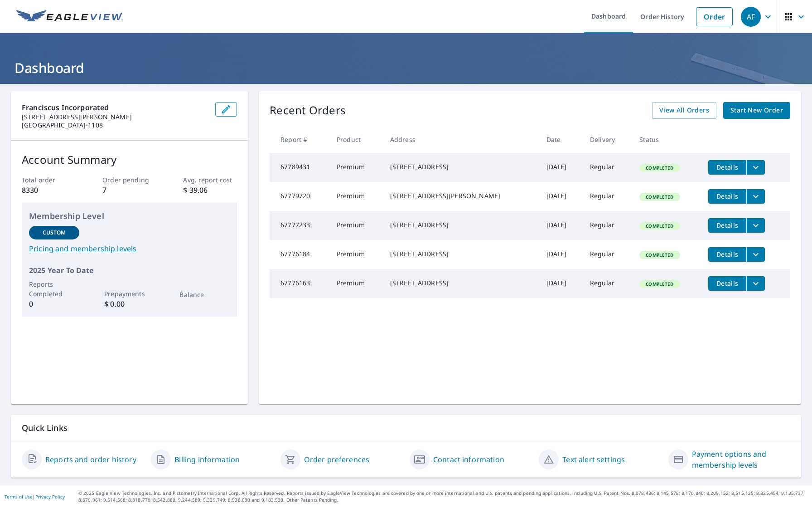 Image resolution: width=812 pixels, height=508 pixels. What do you see at coordinates (54, 304) in the screenshot?
I see `p: 0` at bounding box center [54, 304].